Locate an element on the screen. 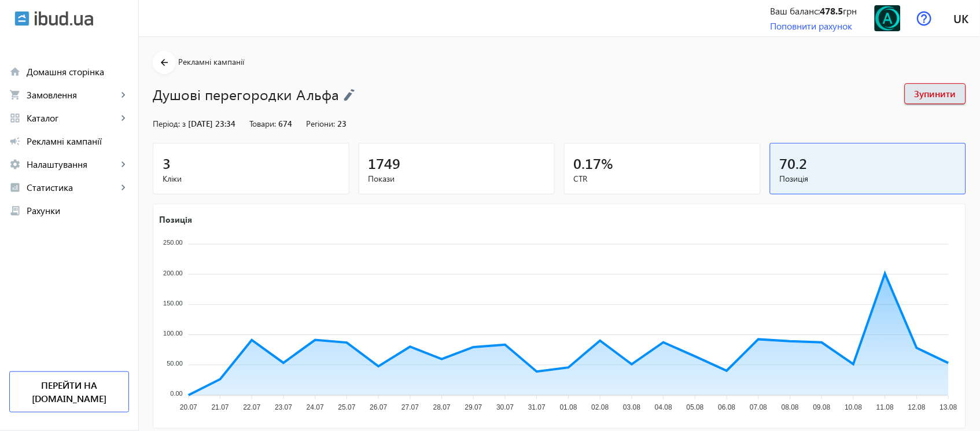 This screenshot has width=980, height=431. span: 1749 is located at coordinates (385, 162).